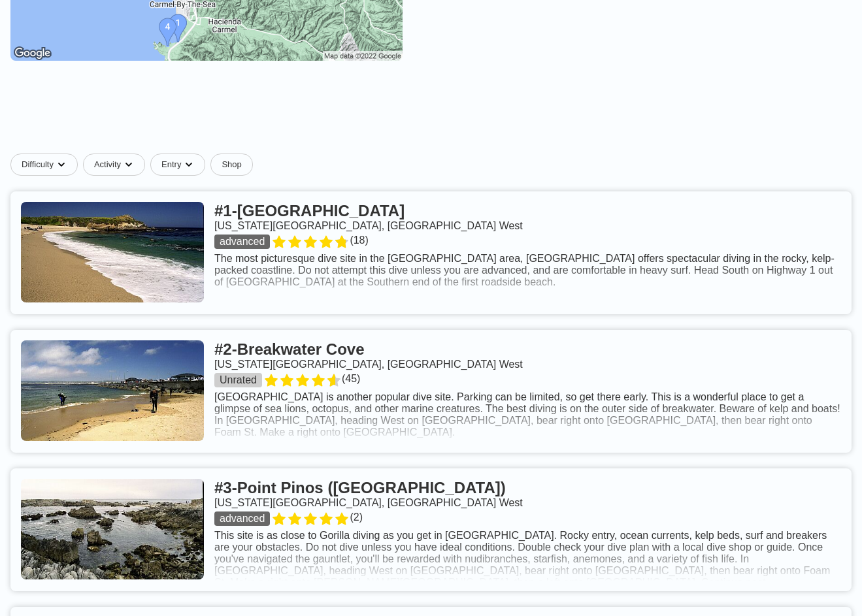 The height and width of the screenshot is (616, 862). Describe the element at coordinates (116, 165) in the screenshot. I see `button: Activitydropdown caret` at that location.